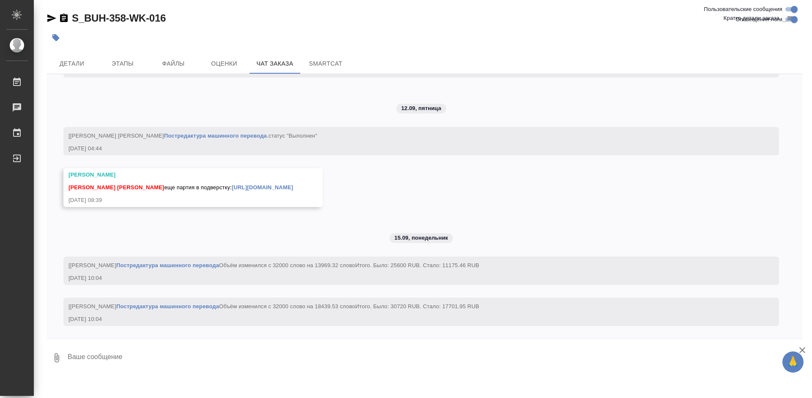  Describe the element at coordinates (417, 306) in the screenshot. I see `span: Итого. Было: 30720 RUB. Стало: 17701.95 RUB` at that location.